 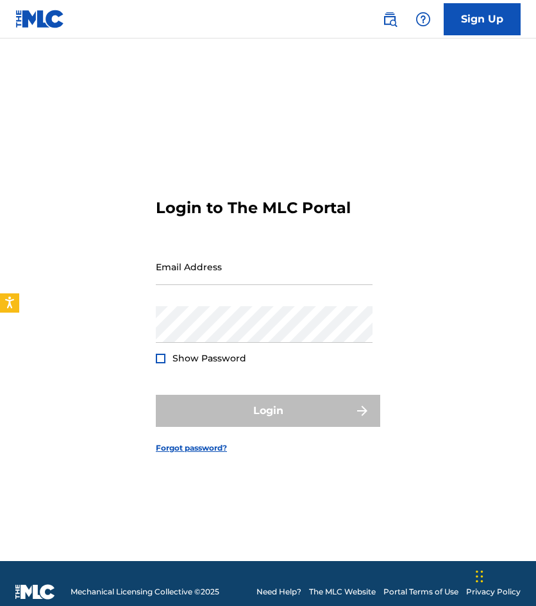 I want to click on img: search, so click(x=390, y=19).